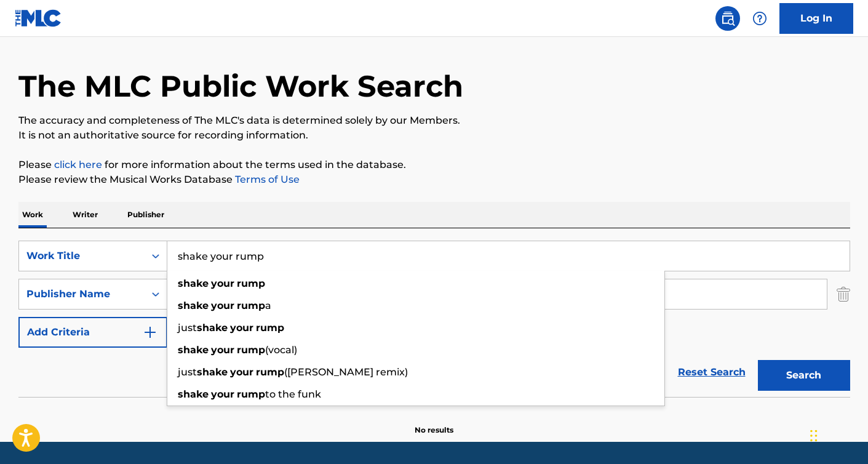 This screenshot has height=464, width=868. I want to click on img: Delete Criterion, so click(843, 294).